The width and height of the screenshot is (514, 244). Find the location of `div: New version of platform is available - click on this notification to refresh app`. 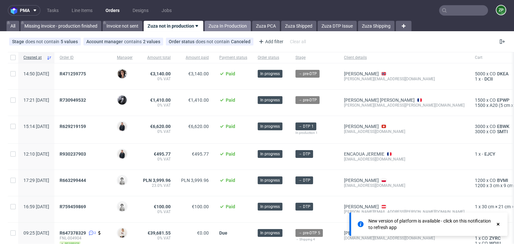

div: New version of platform is available - click on this notification to refresh app is located at coordinates (431, 225).